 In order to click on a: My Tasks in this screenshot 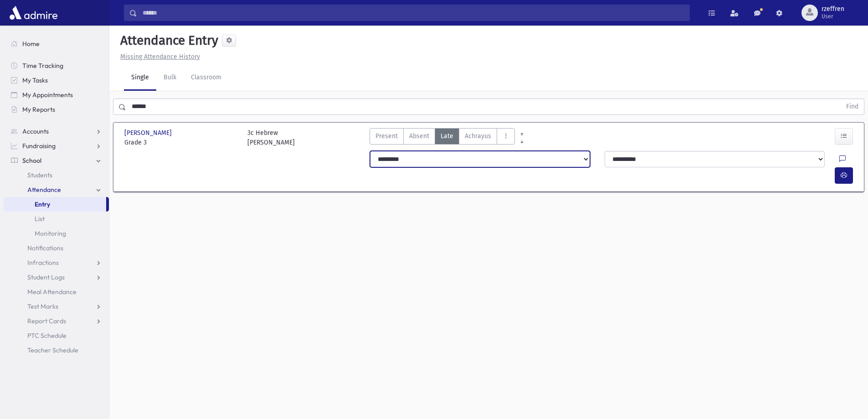, I will do `click(56, 80)`.